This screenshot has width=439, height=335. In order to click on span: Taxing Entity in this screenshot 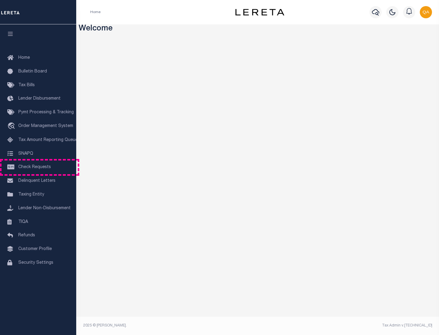, I will do `click(31, 195)`.